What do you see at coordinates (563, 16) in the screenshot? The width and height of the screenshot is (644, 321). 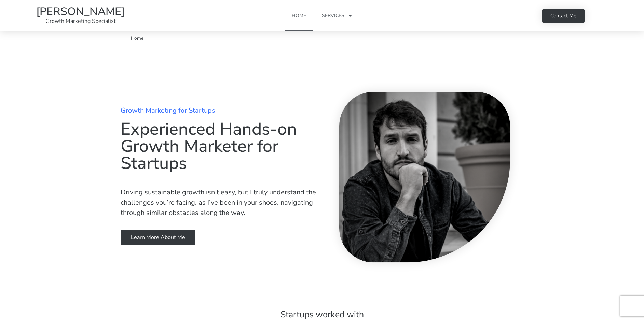 I see `a: Contact Me` at bounding box center [563, 16].